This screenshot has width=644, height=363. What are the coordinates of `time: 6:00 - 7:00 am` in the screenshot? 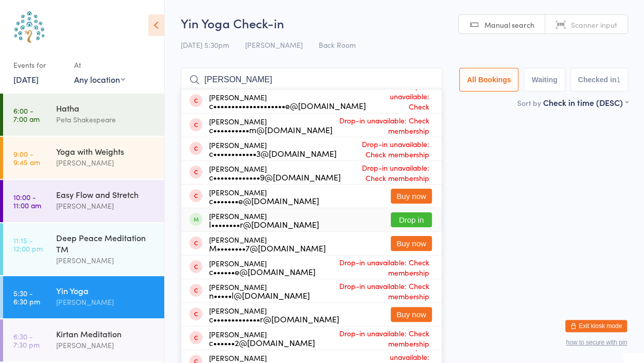 It's located at (26, 114).